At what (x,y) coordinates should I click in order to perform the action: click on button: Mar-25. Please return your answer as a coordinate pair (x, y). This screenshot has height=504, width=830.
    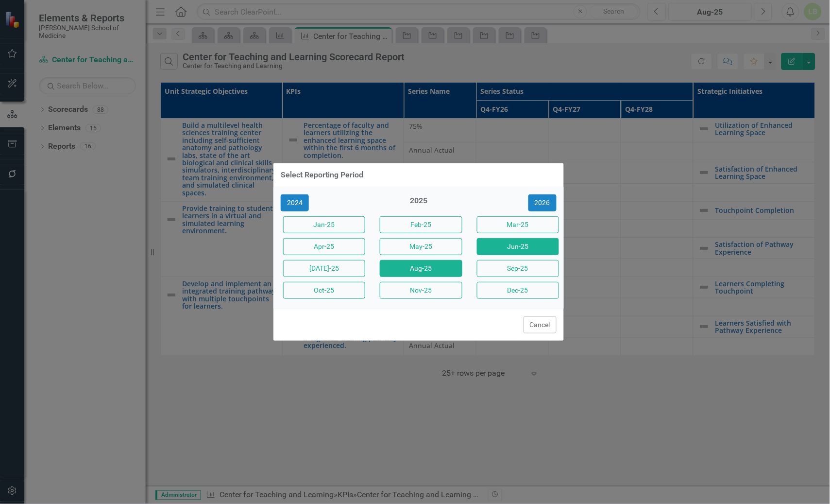
    Looking at the image, I should click on (518, 225).